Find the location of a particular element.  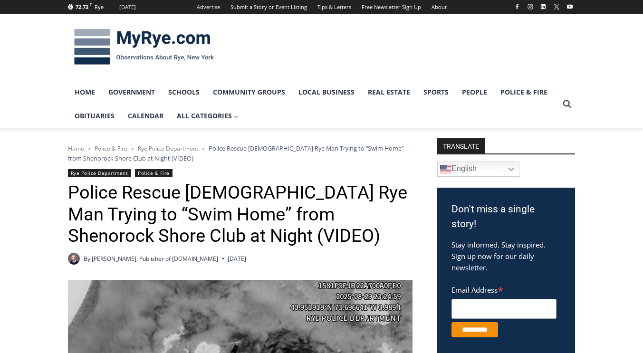

a: Community Groups is located at coordinates (249, 92).